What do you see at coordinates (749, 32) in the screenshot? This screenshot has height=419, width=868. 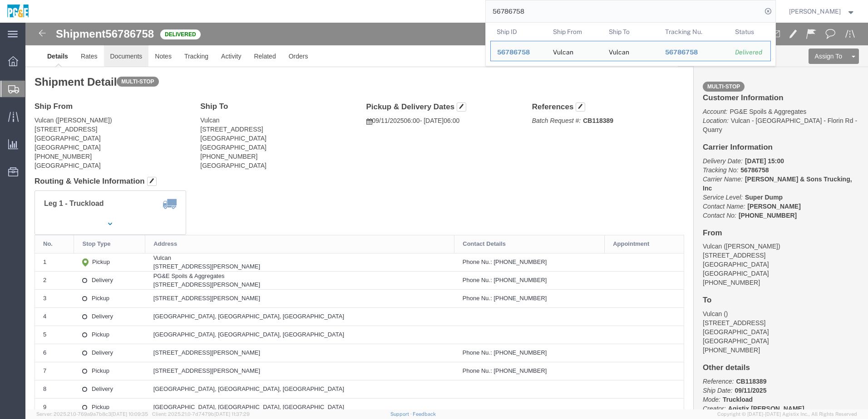 I see `th: Status` at bounding box center [749, 32].